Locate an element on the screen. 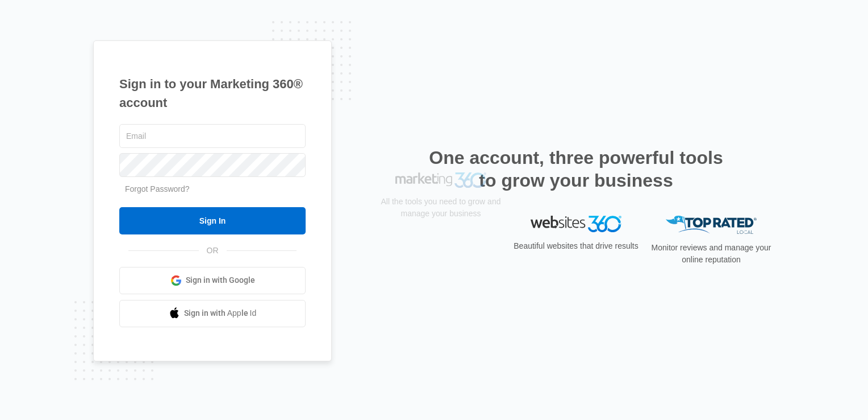 The width and height of the screenshot is (868, 420). span: Sign in with Google is located at coordinates (220, 279).